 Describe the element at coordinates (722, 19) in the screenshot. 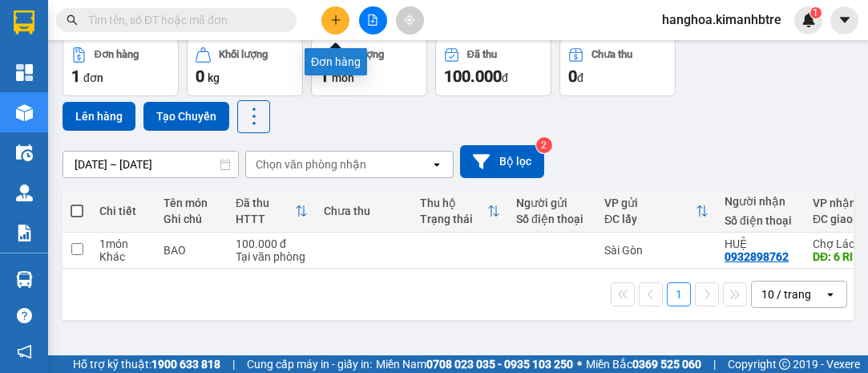

I see `span: hanghoa.kimanhbtre` at that location.